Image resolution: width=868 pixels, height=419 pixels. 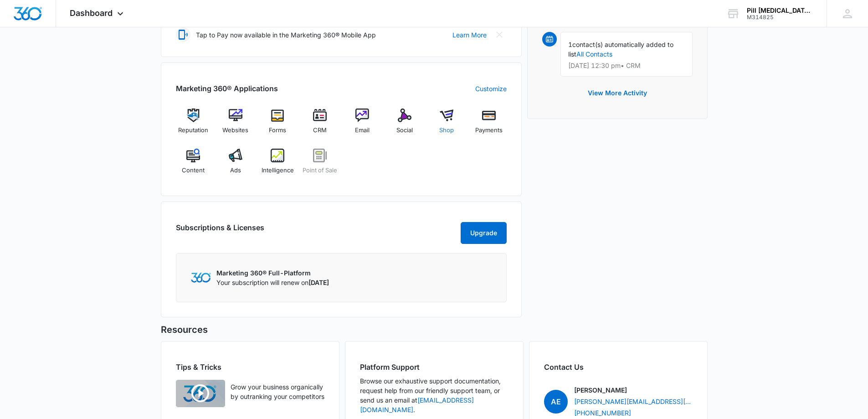 I want to click on a: Payments, so click(x=489, y=125).